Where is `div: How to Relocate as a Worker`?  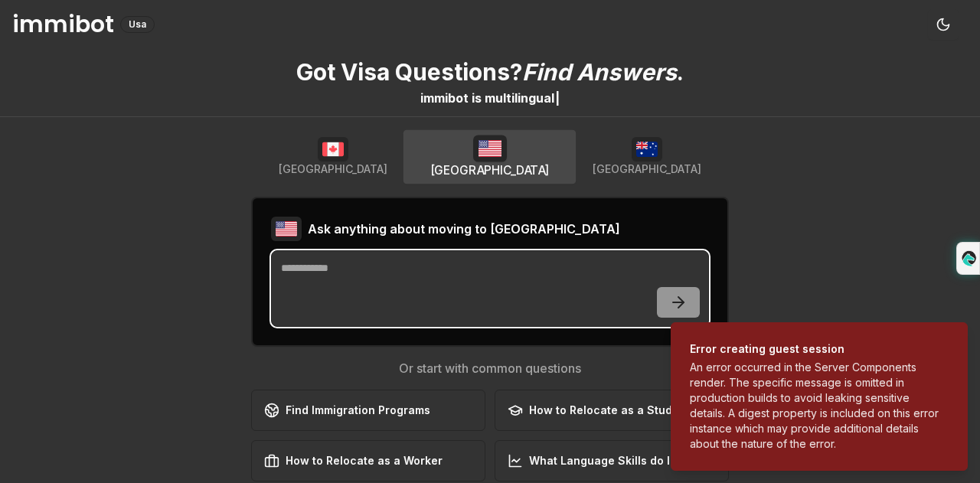
div: How to Relocate as a Worker is located at coordinates (353, 461).